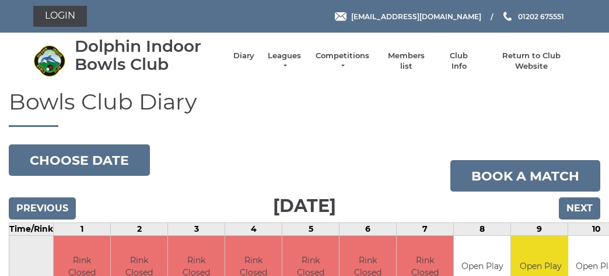  What do you see at coordinates (139, 230) in the screenshot?
I see `td: 2` at bounding box center [139, 230].